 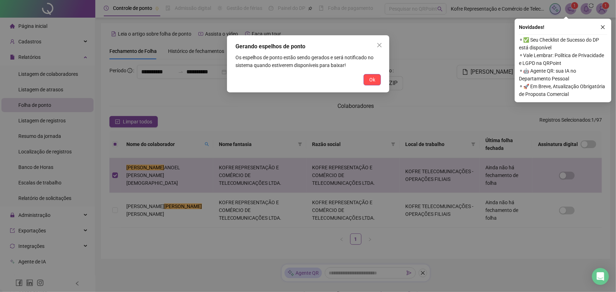 I want to click on button: Close, so click(x=379, y=45).